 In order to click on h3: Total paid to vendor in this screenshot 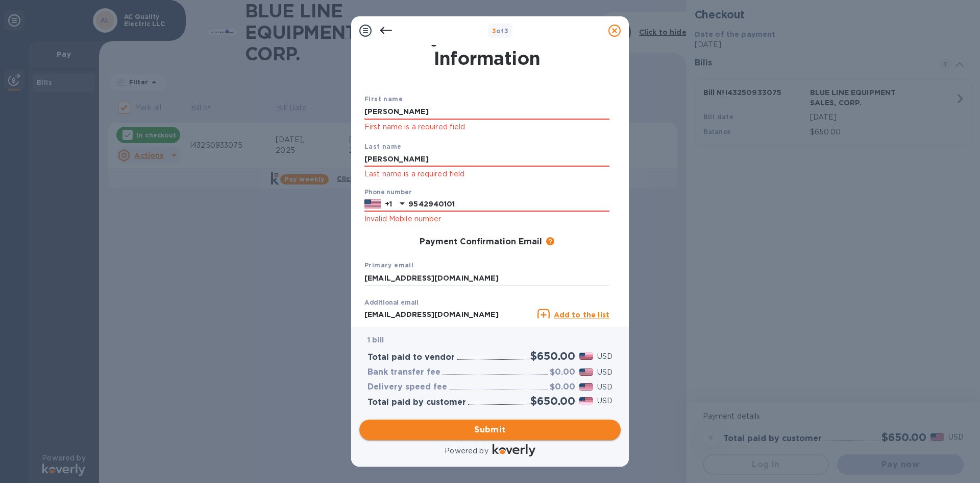, I will do `click(411, 357)`.